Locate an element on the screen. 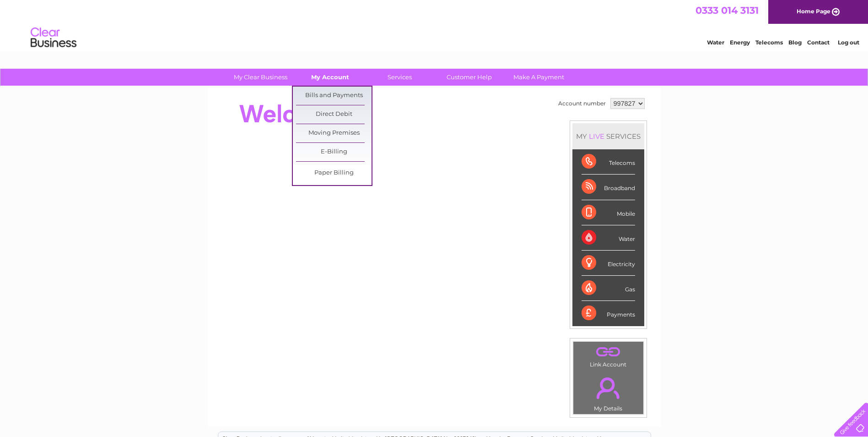  div: Telecoms is located at coordinates (608, 162).